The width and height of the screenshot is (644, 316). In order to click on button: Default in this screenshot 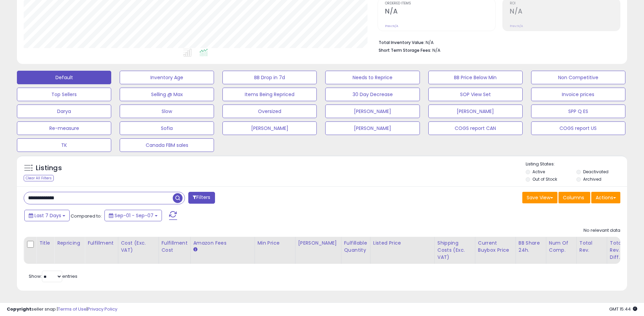, I will do `click(64, 78)`.